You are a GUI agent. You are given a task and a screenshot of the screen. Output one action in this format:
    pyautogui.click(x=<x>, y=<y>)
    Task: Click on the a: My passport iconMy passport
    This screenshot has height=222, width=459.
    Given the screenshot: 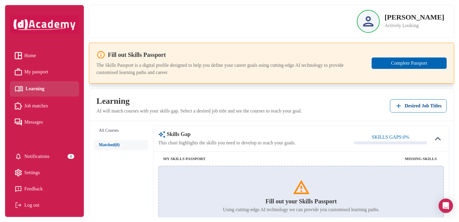 What is the action you would take?
    pyautogui.click(x=44, y=72)
    